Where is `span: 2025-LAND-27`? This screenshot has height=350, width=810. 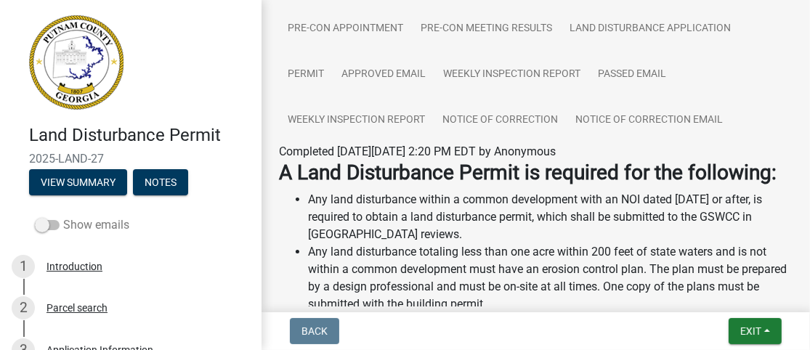 span: 2025-LAND-27 is located at coordinates (131, 158).